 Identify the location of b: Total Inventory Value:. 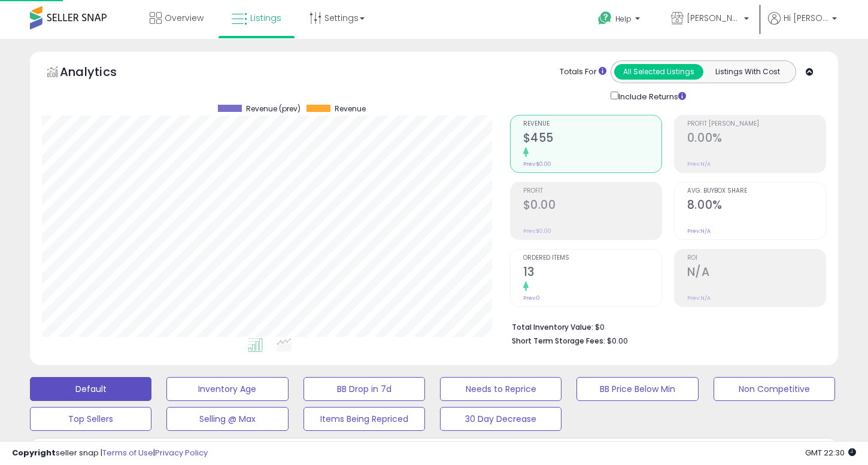
(553, 327).